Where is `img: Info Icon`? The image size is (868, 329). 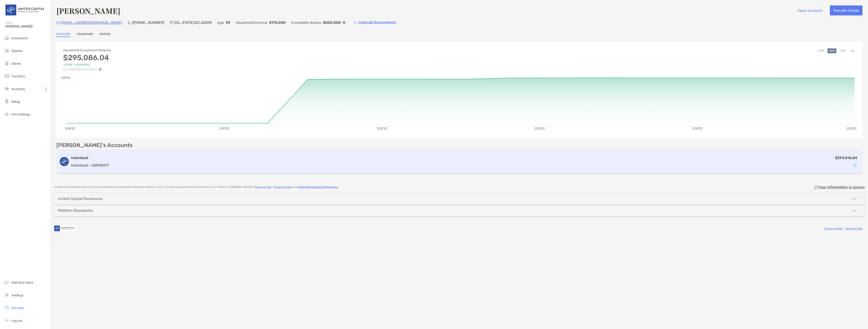 img: Info Icon is located at coordinates (344, 22).